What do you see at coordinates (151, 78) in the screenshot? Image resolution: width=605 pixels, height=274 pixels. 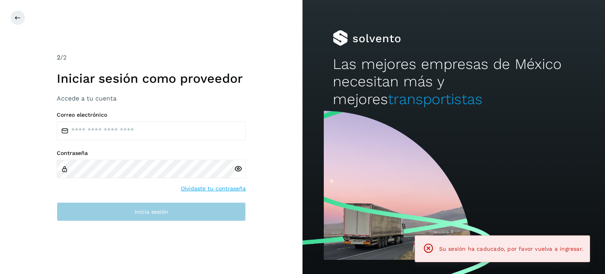 I see `h1: Iniciar sesión como proveedor` at bounding box center [151, 78].